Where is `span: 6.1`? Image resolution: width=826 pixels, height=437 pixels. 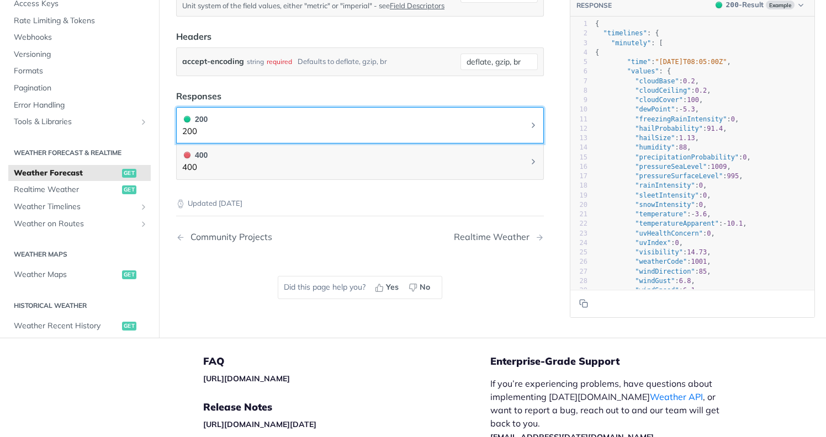
span: 6.1 is located at coordinates (689, 290).